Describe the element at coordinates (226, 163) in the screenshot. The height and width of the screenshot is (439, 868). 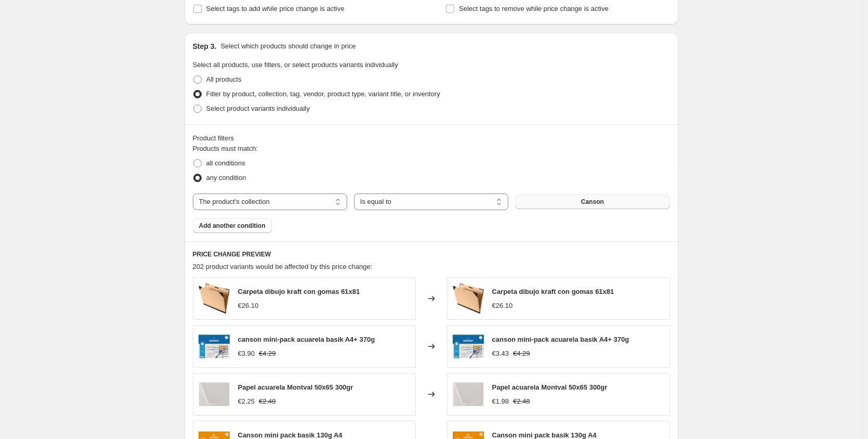
I see `span: all conditions` at that location.